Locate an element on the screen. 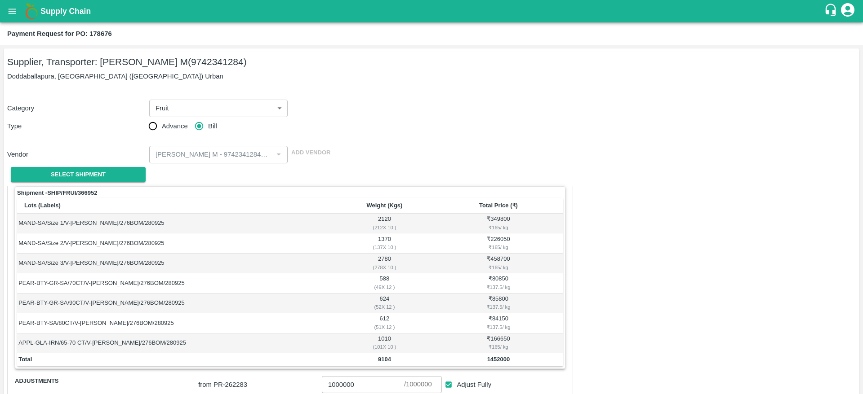 The width and height of the screenshot is (863, 394). td: 1370 is located at coordinates (385, 243).